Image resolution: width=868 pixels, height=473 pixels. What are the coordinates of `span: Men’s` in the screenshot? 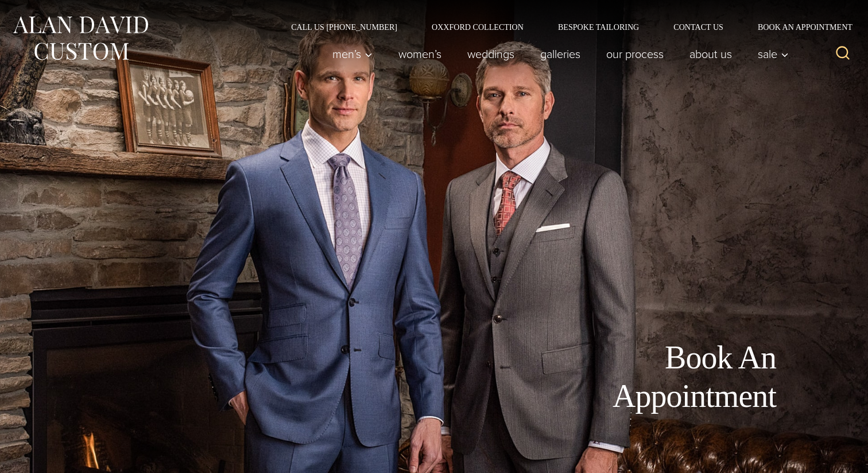 It's located at (353, 54).